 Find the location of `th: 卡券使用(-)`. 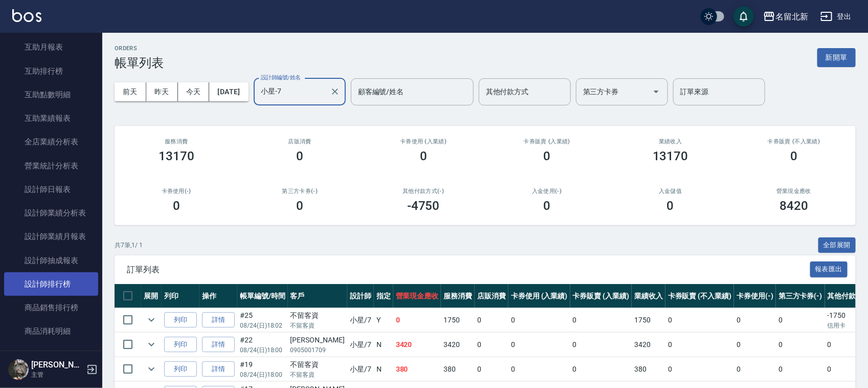

th: 卡券使用(-) is located at coordinates (755, 296).